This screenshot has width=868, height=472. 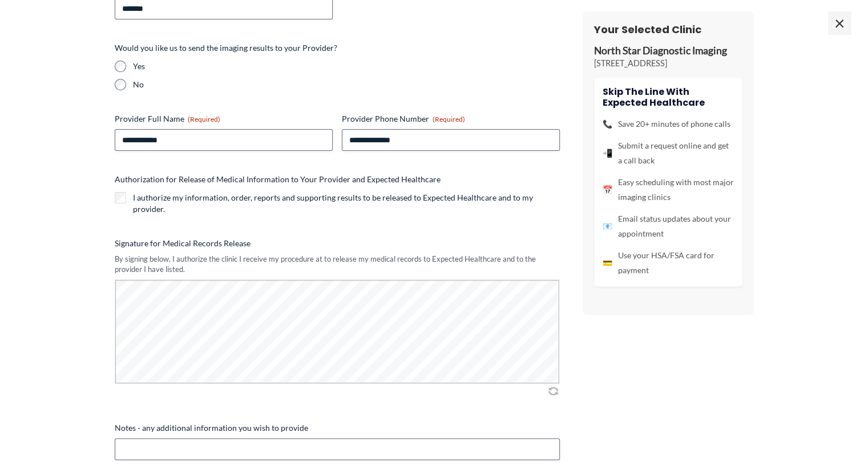 I want to click on li: Easy scheduling with most major imaging clinics, so click(x=669, y=190).